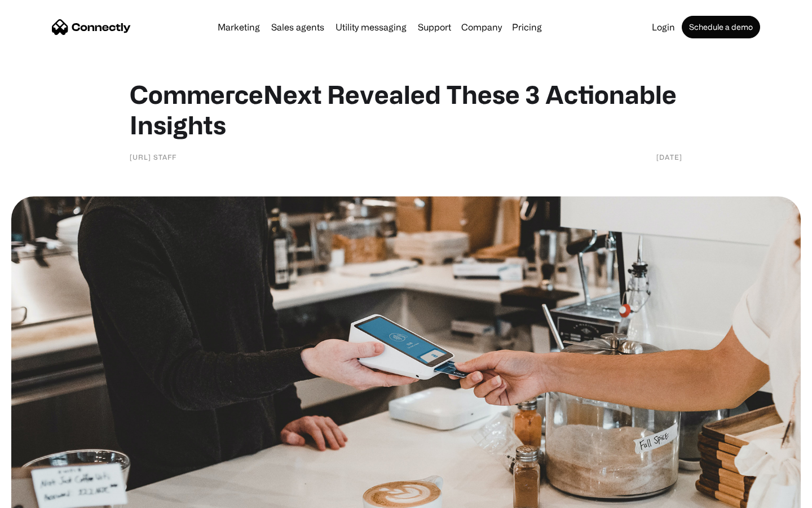 The width and height of the screenshot is (812, 508). I want to click on h1: CommerceNext Revealed These 3 Actionable Insights, so click(406, 109).